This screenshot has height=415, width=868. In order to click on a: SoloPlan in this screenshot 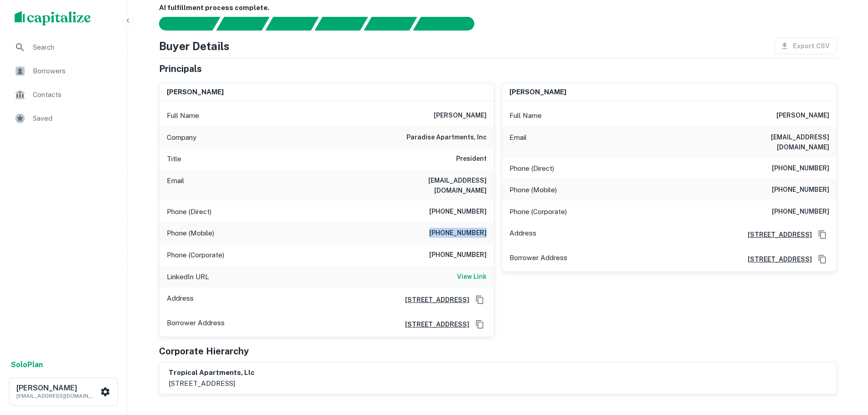, I will do `click(27, 365)`.